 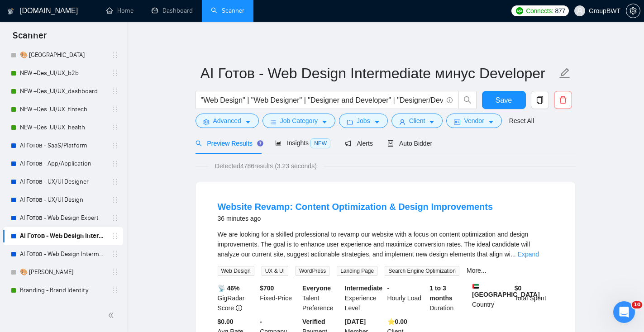 I want to click on span: Search Engine Optimization, so click(x=422, y=271).